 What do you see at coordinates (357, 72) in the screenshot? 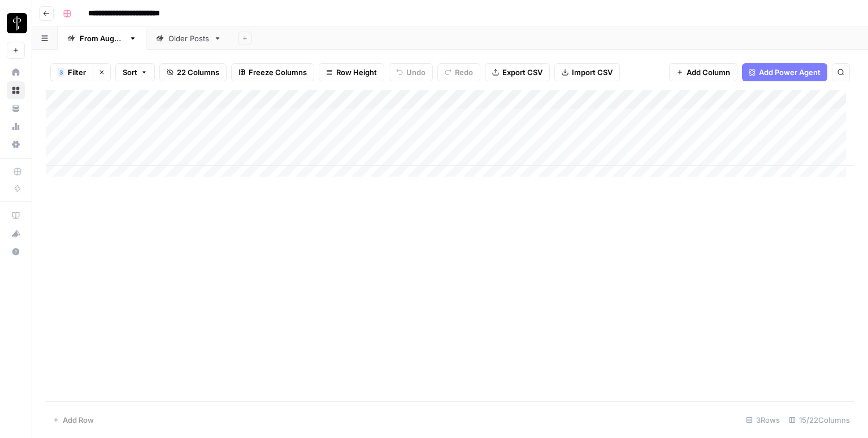
I see `span: Row Height` at bounding box center [357, 72].